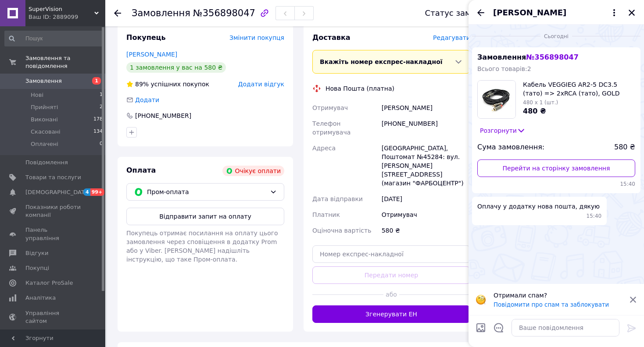 The height and width of the screenshot is (347, 644). What do you see at coordinates (426, 231) in the screenshot?
I see `div: 580 ₴` at bounding box center [426, 231].